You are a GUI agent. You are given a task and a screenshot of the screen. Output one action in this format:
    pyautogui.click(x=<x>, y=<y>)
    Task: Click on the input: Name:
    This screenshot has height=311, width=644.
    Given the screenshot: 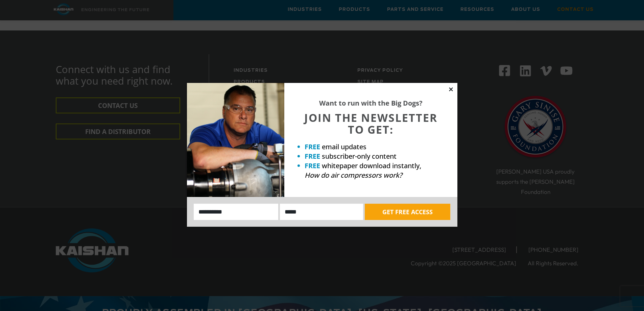 What is the action you would take?
    pyautogui.click(x=236, y=212)
    